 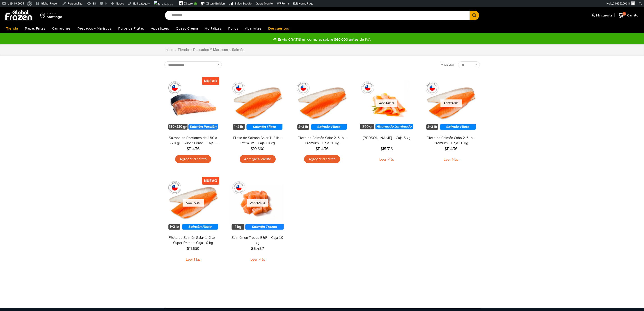 I want to click on a: Salmón en Porciones de 180 a 220 gr – Super Prime – Caja 5 kg, so click(x=193, y=140).